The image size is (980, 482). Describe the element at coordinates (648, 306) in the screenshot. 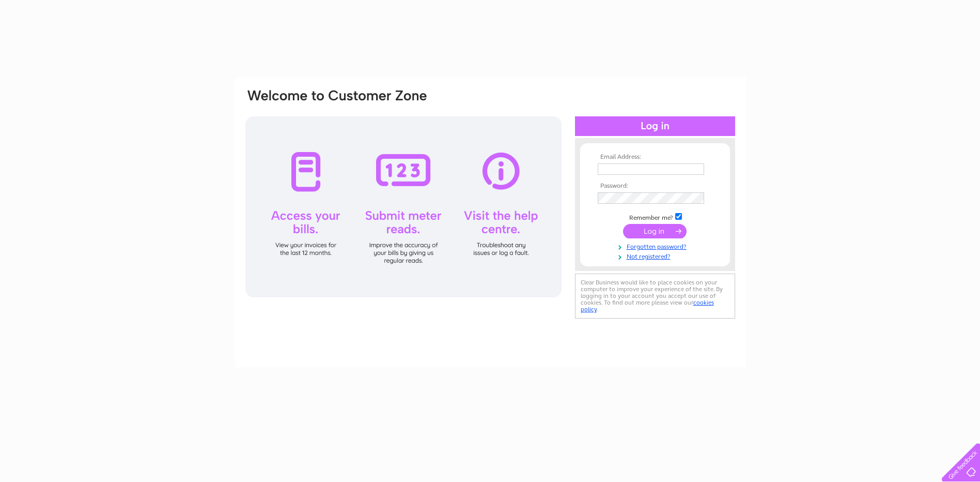

I see `a: cookies policy` at that location.